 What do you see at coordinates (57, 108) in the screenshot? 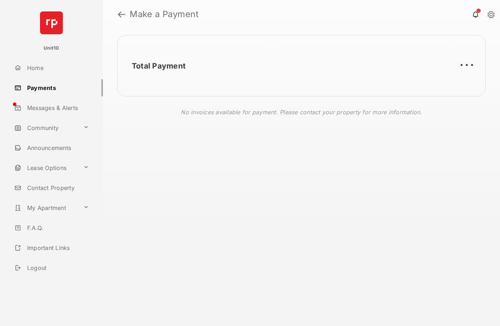
I see `a: Messages & Alerts` at bounding box center [57, 108].